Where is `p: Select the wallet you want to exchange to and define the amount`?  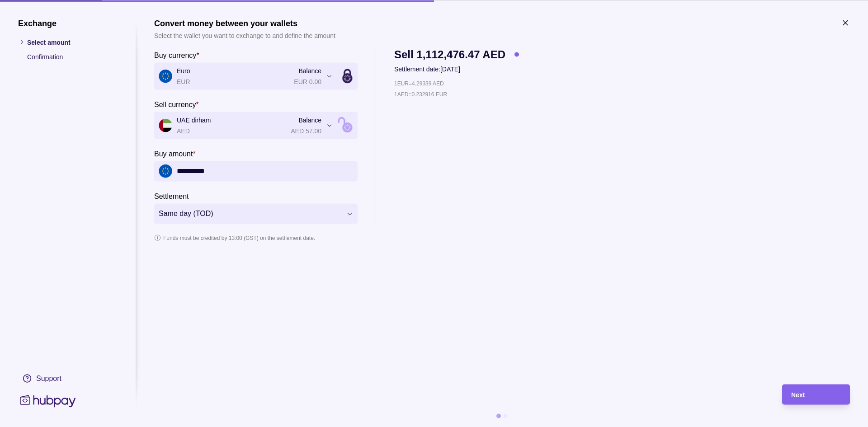 p: Select the wallet you want to exchange to and define the amount is located at coordinates (244, 35).